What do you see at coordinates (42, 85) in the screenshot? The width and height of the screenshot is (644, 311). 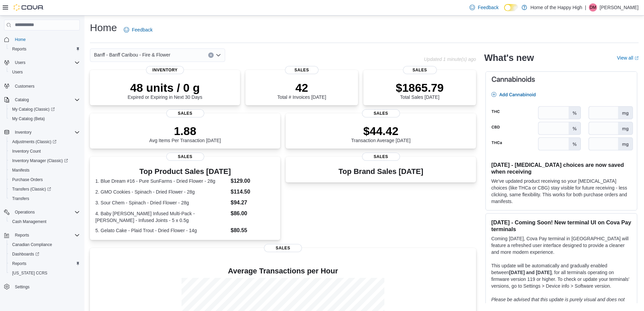 I see `button: Customers` at bounding box center [42, 85].